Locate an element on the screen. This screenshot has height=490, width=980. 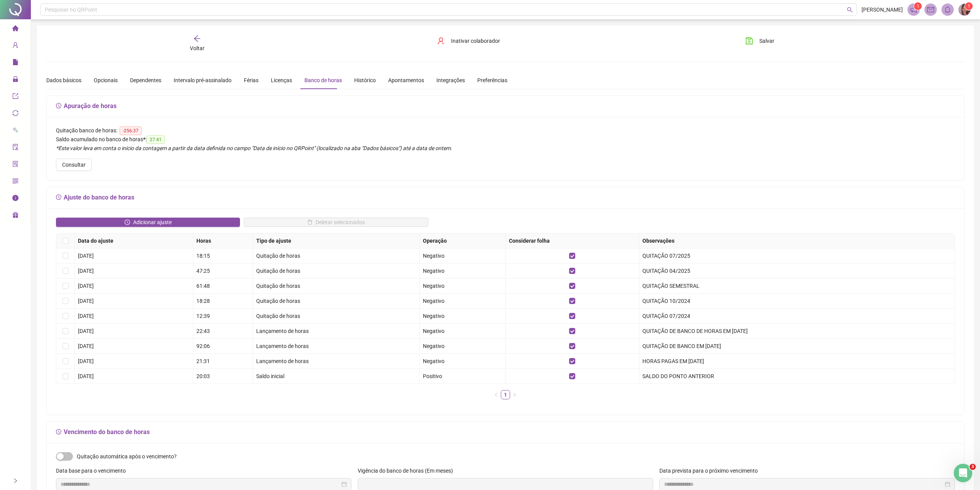
span: right is located at coordinates (514, 395).